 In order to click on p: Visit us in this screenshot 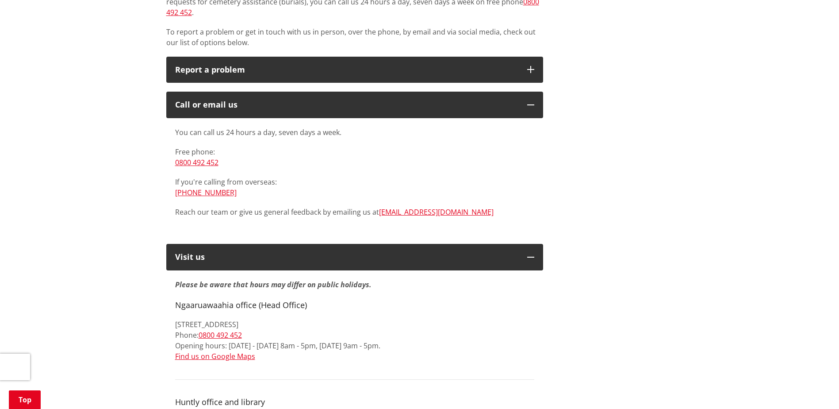, I will do `click(347, 257)`.